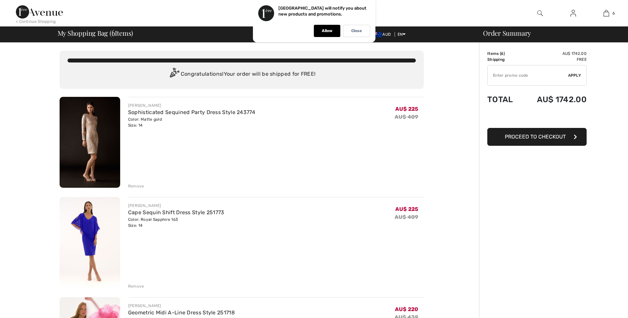 The width and height of the screenshot is (628, 318). What do you see at coordinates (535, 137) in the screenshot?
I see `span: Proceed to Checkout` at bounding box center [535, 137].